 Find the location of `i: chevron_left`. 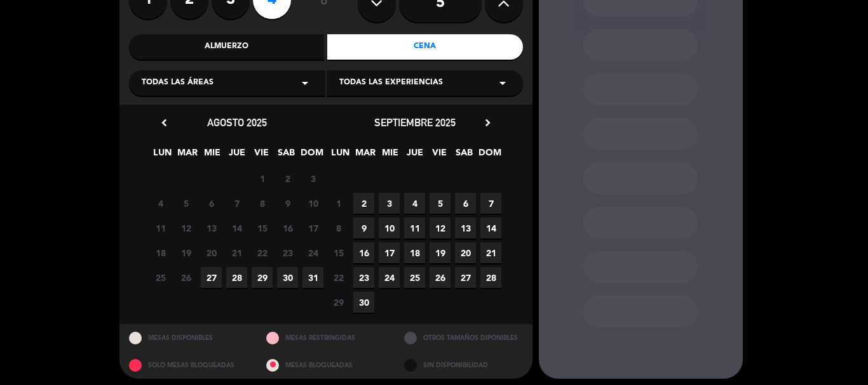

i: chevron_left is located at coordinates (163, 122).